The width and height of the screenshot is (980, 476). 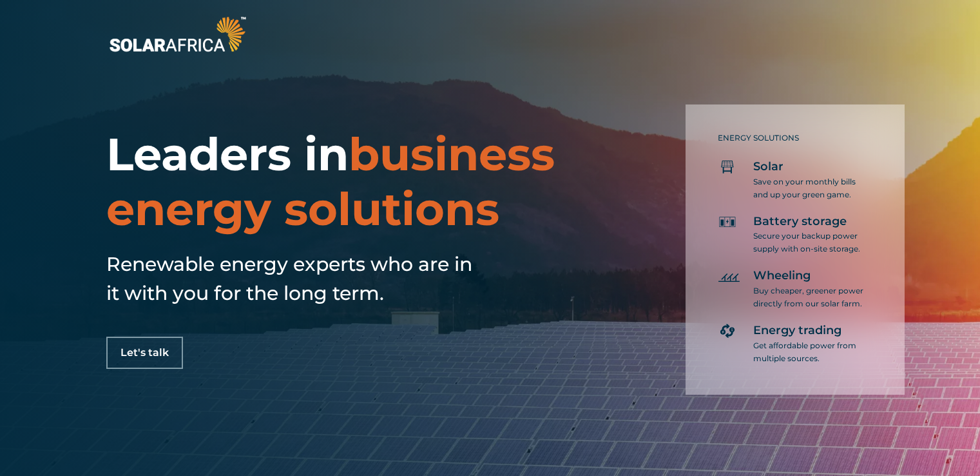 I want to click on p: Buy cheaper, greener power directly from our solar farm., so click(x=809, y=297).